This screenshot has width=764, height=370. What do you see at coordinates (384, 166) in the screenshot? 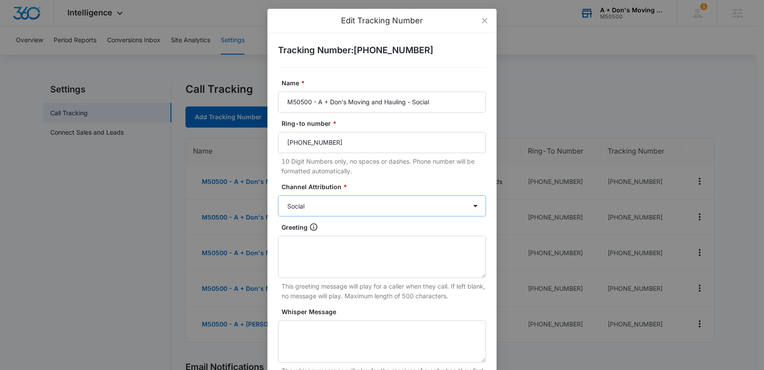
I see `p: 10 Digit Numbers only, no spaces or dashes. Phone number will be formatted automatically.` at bounding box center [384, 166].